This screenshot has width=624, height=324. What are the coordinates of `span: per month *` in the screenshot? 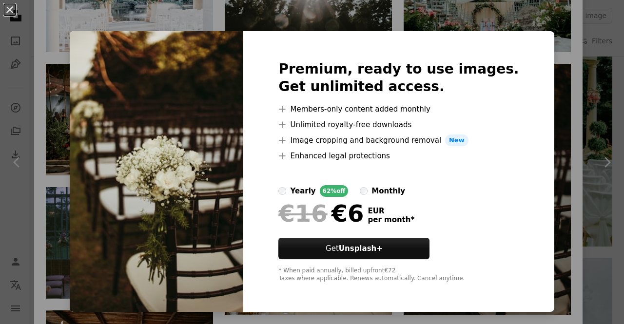 It's located at (391, 220).